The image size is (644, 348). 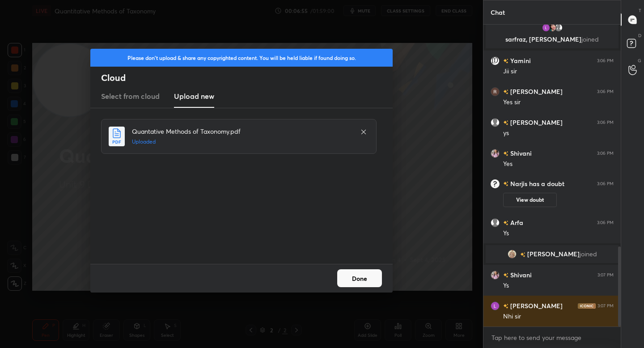 What do you see at coordinates (552, 175) in the screenshot?
I see `div: grid` at bounding box center [552, 175].